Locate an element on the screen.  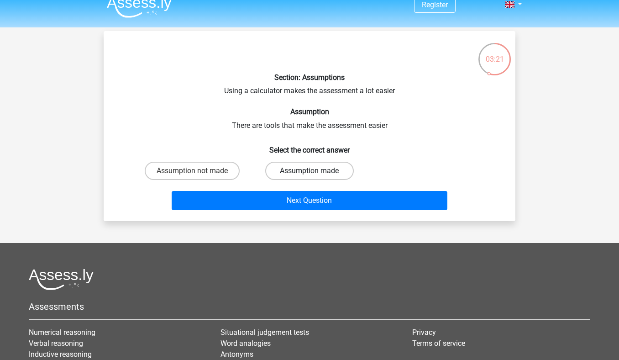
a: Register is located at coordinates (435, 5).